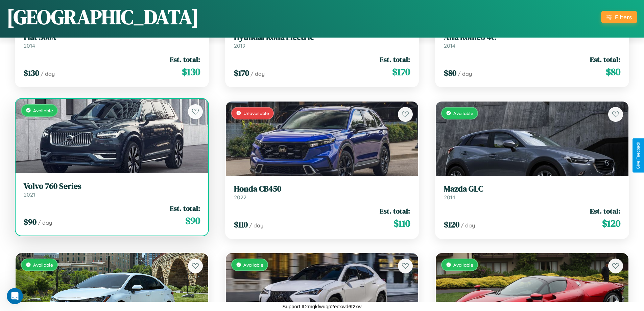 This screenshot has height=311, width=644. I want to click on span: 2019, so click(240, 46).